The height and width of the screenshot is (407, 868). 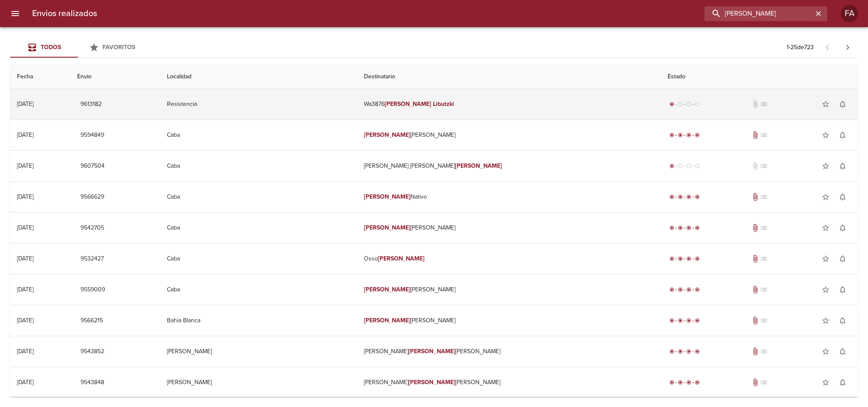 What do you see at coordinates (92, 382) in the screenshot?
I see `button: 9543848` at bounding box center [92, 382].